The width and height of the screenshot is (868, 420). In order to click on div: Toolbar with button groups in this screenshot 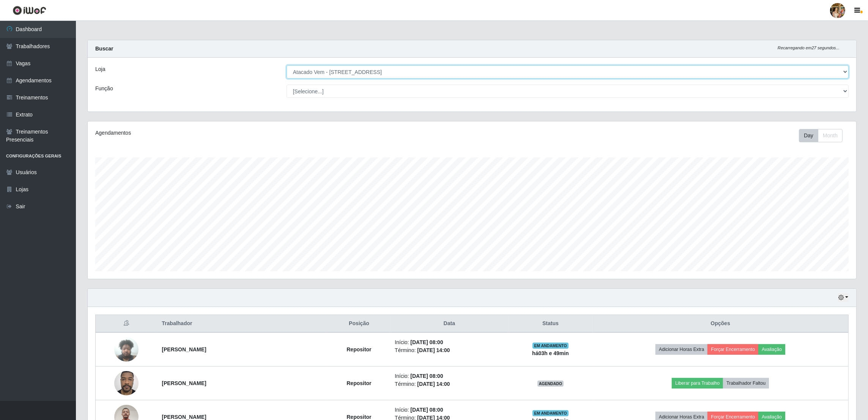, I will do `click(823, 135)`.